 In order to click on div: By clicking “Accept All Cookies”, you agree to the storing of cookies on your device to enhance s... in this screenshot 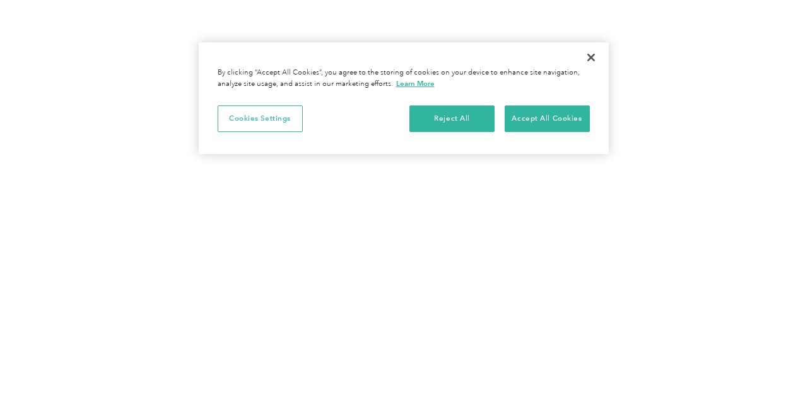, I will do `click(404, 78)`.